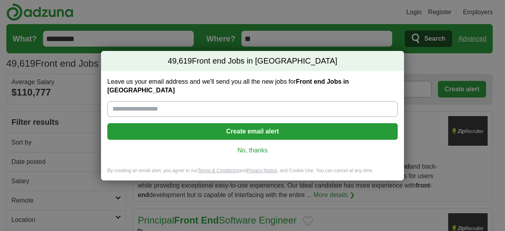 This screenshot has width=505, height=231. What do you see at coordinates (180, 61) in the screenshot?
I see `span: 49,619` at bounding box center [180, 61].